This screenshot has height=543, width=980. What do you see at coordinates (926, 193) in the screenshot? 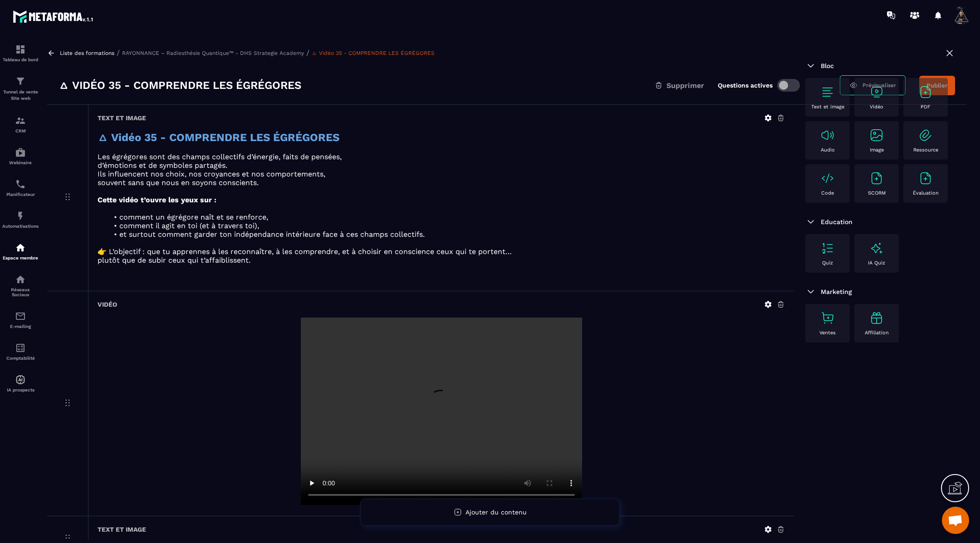
I see `p: Évaluation` at bounding box center [926, 193].